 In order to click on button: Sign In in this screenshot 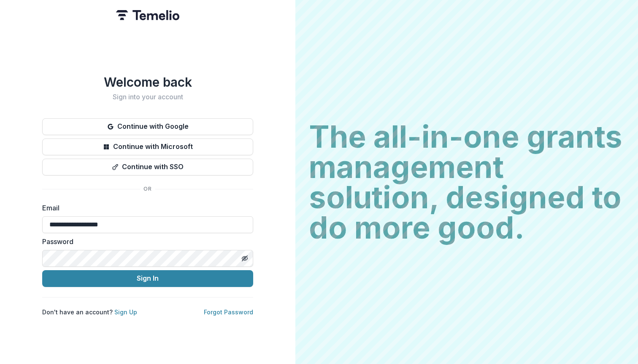, I will do `click(148, 279)`.